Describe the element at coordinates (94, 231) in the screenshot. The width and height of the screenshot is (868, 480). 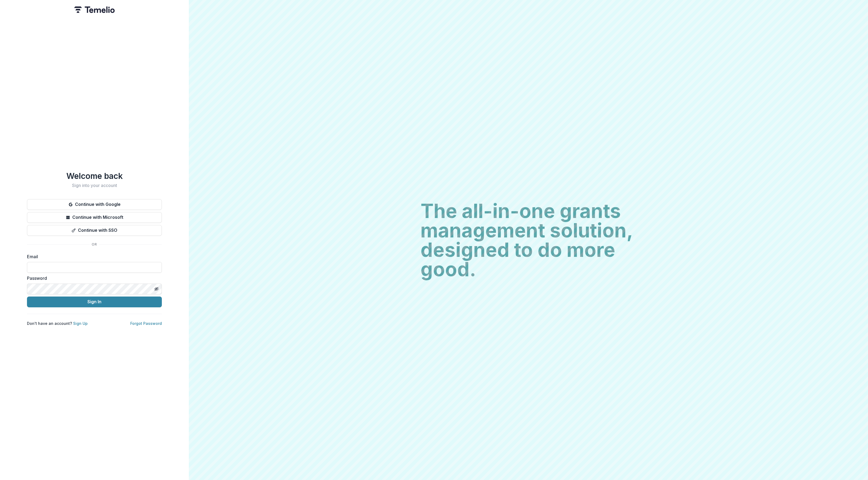
I see `button: Continue with SSO` at that location.